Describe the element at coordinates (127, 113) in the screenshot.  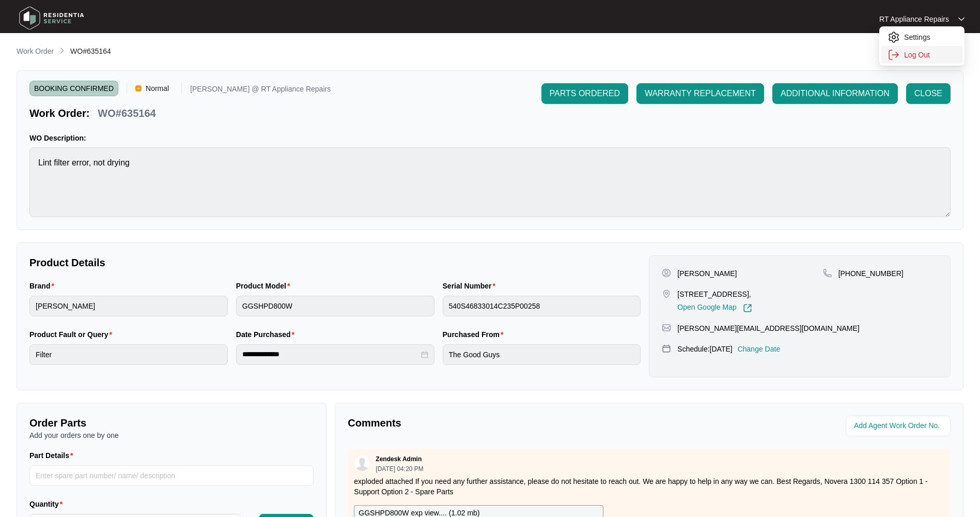
I see `p: WO#635164` at that location.